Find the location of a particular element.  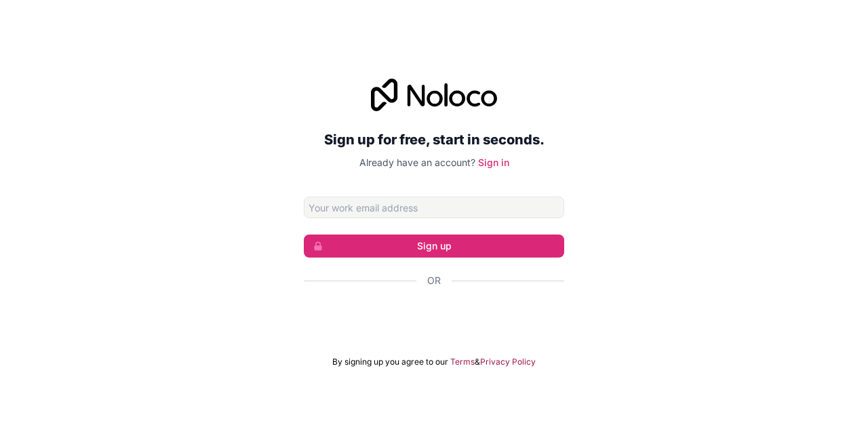

button: Sign up is located at coordinates (434, 246).